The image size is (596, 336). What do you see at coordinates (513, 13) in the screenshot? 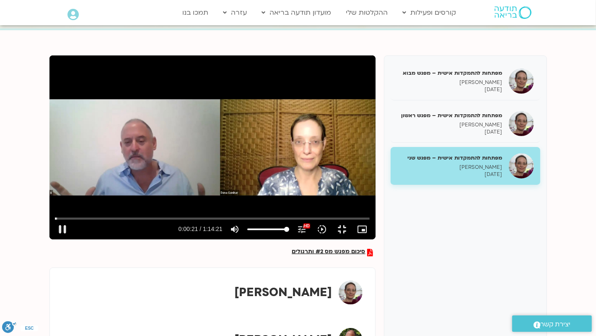
I see `img: תודעה בריאה` at bounding box center [513, 13].